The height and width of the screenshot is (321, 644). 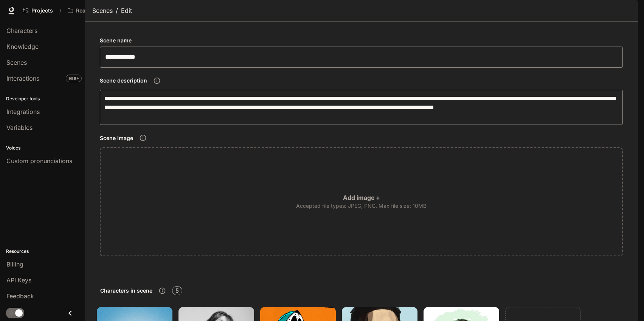 I want to click on a: Go to projects, so click(x=38, y=11).